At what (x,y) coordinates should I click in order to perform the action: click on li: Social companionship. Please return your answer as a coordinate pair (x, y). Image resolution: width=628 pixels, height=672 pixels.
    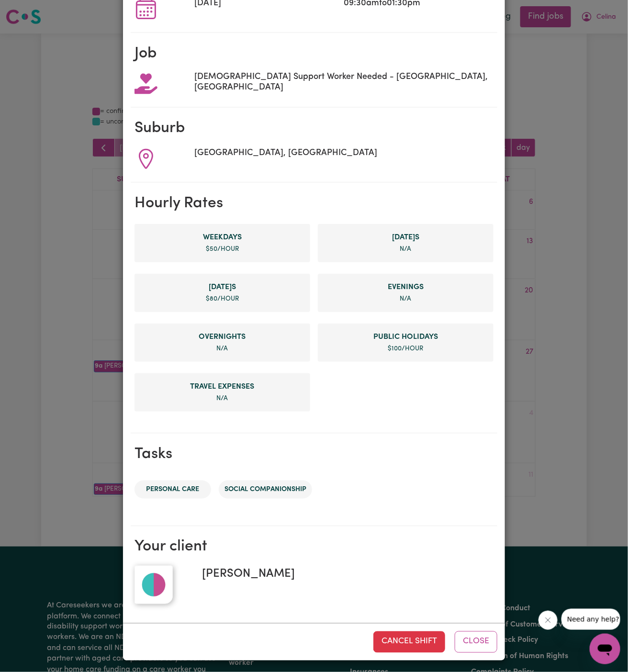
    Looking at the image, I should click on (265, 490).